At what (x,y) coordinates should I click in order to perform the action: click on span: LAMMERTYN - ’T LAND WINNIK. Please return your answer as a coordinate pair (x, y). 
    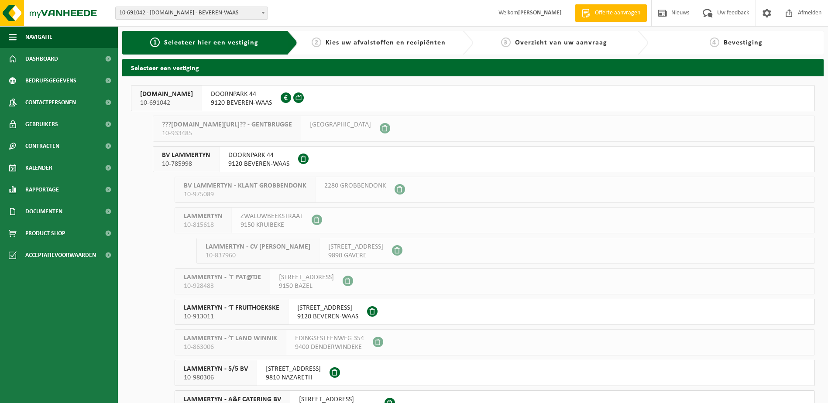
    Looking at the image, I should click on (231, 339).